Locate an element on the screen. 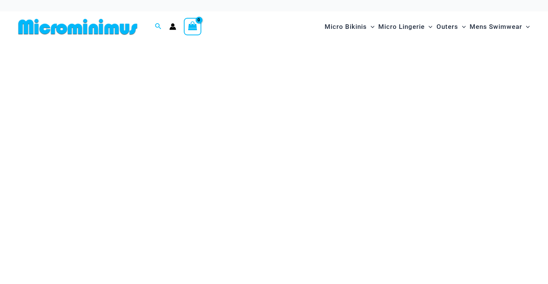 Image resolution: width=548 pixels, height=284 pixels. a: Search icon link is located at coordinates (158, 27).